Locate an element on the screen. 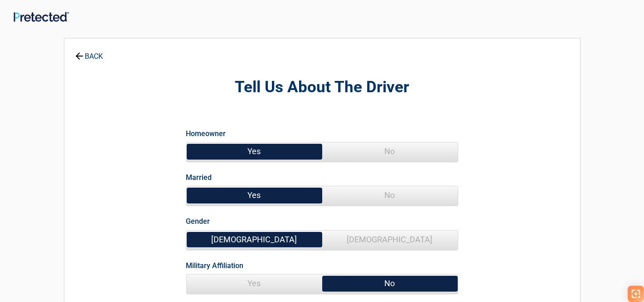 This screenshot has height=302, width=644. img: Main Logo is located at coordinates (41, 17).